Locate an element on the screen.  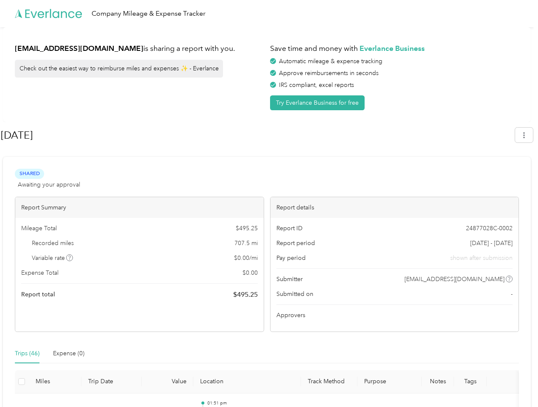
span: Report total is located at coordinates (38, 294).